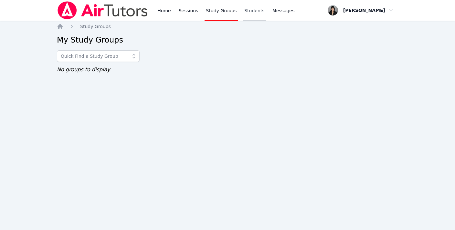  Describe the element at coordinates (95, 26) in the screenshot. I see `span: Study Groups` at that location.